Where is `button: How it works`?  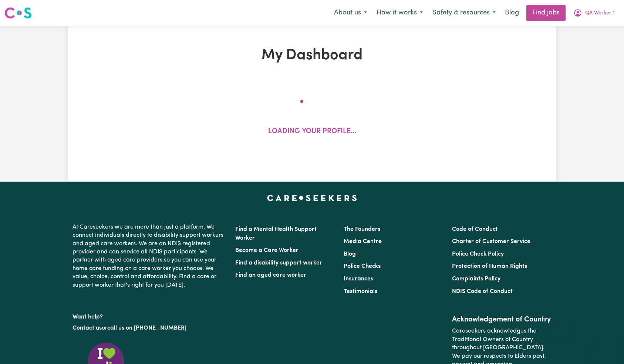
button: How it works is located at coordinates (400, 13).